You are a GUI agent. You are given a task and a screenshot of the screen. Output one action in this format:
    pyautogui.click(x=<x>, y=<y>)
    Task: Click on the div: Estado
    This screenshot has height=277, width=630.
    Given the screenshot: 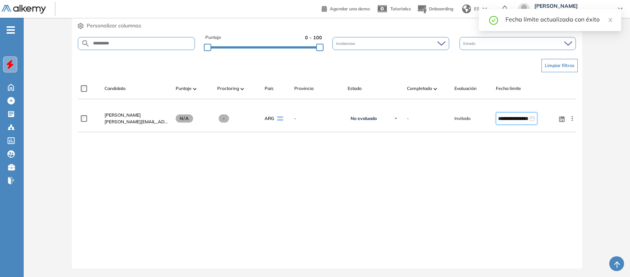 What is the action you would take?
    pyautogui.click(x=517, y=43)
    